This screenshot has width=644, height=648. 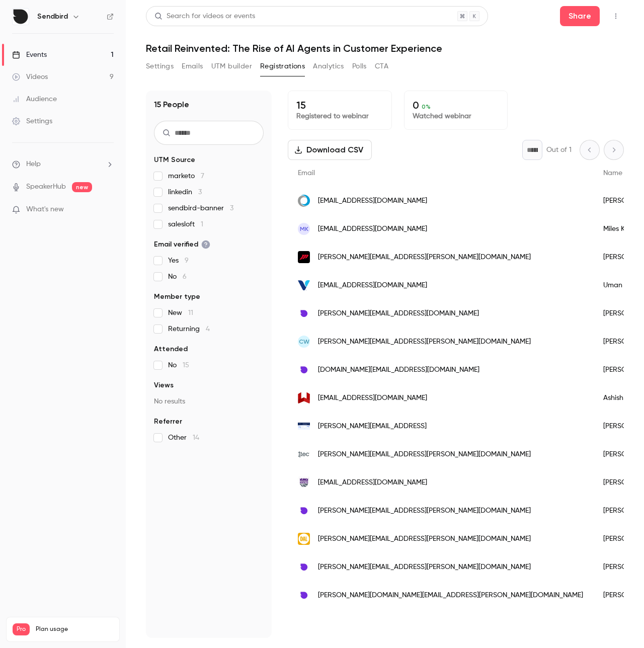 I want to click on h1: 15 People, so click(x=171, y=105).